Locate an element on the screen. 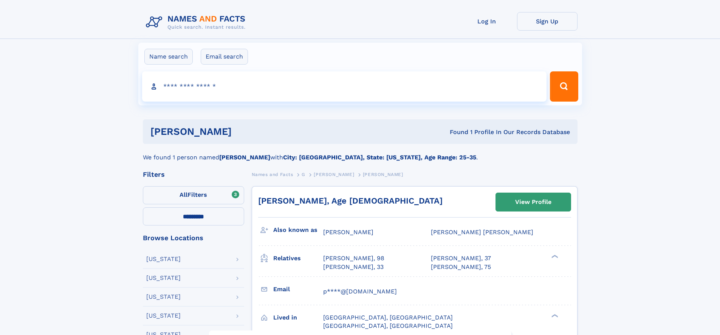 Image resolution: width=720 pixels, height=335 pixels. a: Log In is located at coordinates (487, 21).